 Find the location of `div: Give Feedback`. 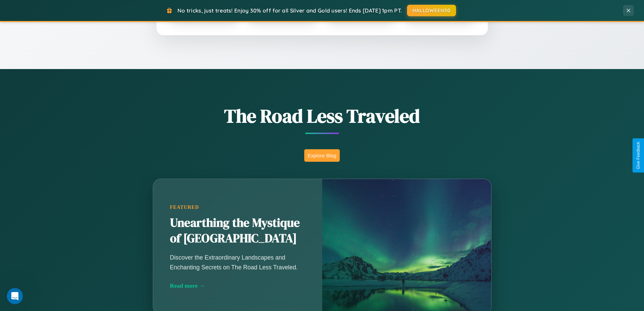

div: Give Feedback is located at coordinates (638, 155).